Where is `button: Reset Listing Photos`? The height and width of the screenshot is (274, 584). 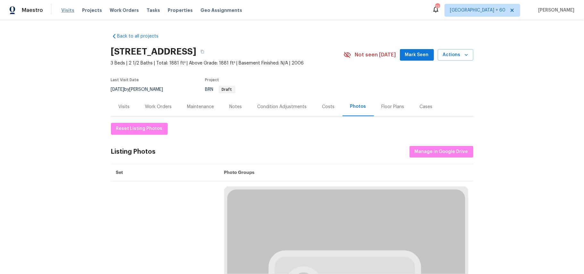 button: Reset Listing Photos is located at coordinates (139, 129).